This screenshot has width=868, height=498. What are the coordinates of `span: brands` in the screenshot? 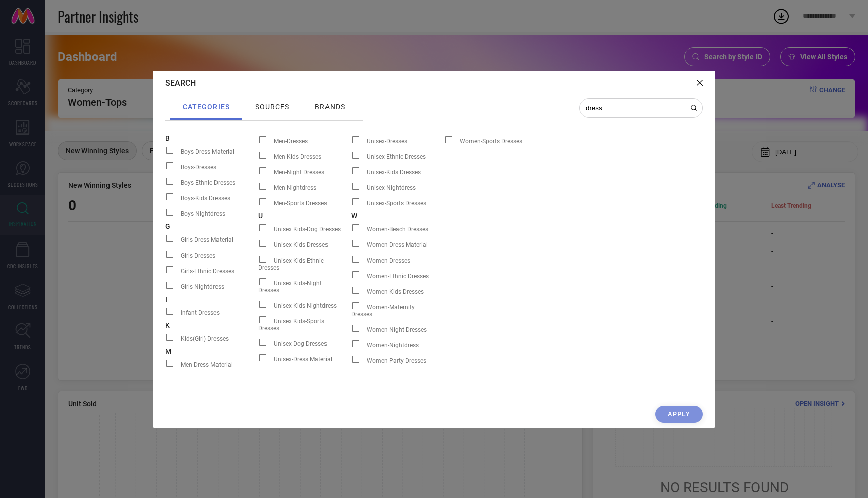 It's located at (330, 106).